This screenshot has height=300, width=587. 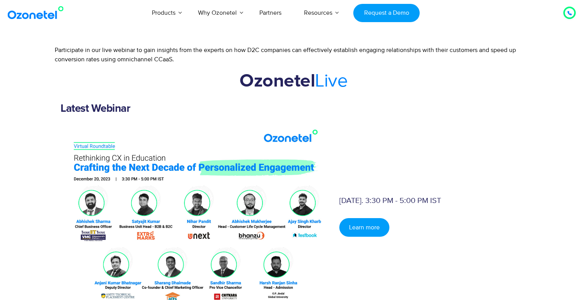 What do you see at coordinates (294, 55) in the screenshot?
I see `p: Participate in our live webinar to gain insights from the experts on how D2C companies can effect...` at bounding box center [294, 55].